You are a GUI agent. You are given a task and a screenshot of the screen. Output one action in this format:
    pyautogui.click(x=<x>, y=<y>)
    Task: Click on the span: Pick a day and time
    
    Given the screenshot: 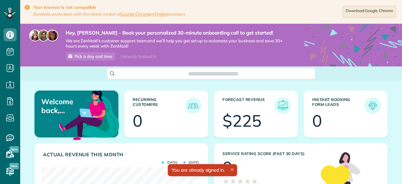 What is the action you would take?
    pyautogui.click(x=93, y=56)
    